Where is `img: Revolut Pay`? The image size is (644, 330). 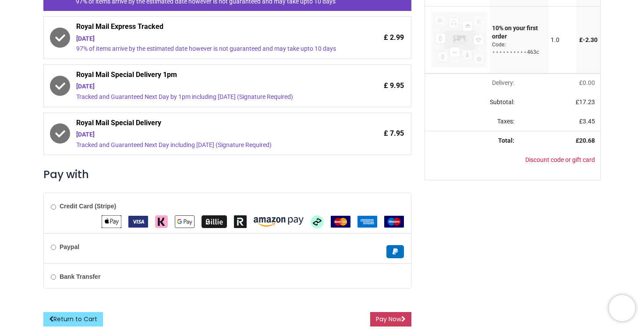 img: Revolut Pay is located at coordinates (240, 221).